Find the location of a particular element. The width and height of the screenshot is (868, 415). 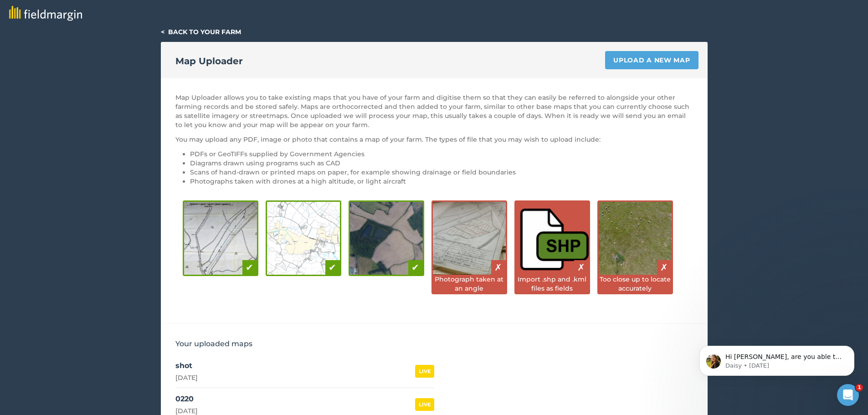

li: Diagrams drawn using programs such as CAD is located at coordinates (442, 163).